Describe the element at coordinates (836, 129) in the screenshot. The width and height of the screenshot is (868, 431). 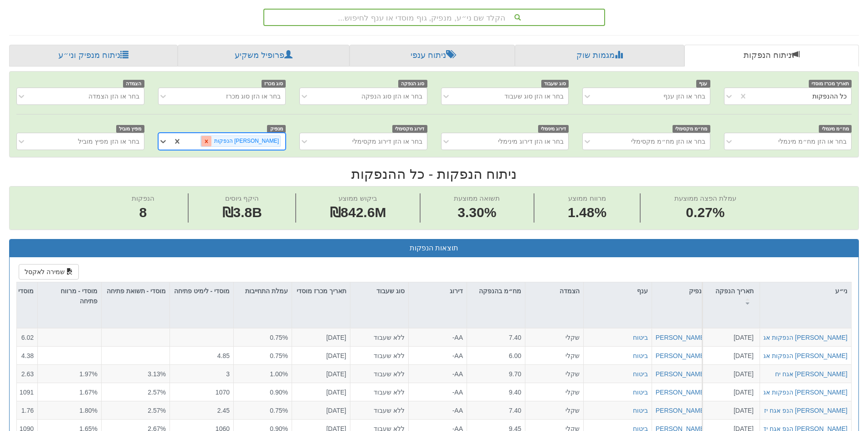
I see `span: מח״מ מינמלי` at that location.